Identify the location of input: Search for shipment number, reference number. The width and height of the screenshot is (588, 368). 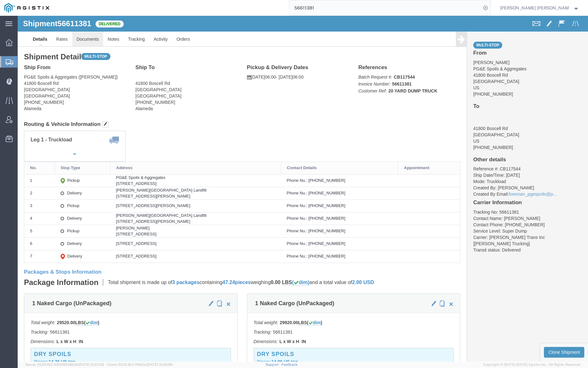
(385, 8).